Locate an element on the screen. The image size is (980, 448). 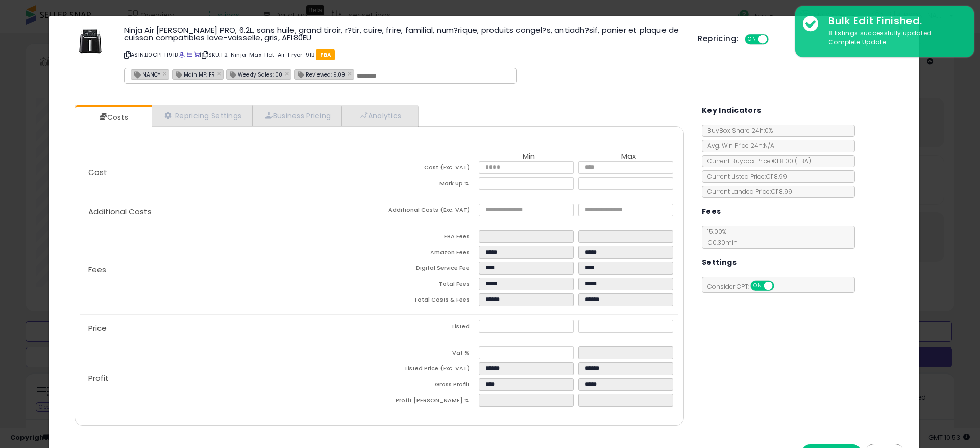
a: Costs is located at coordinates (113, 117).